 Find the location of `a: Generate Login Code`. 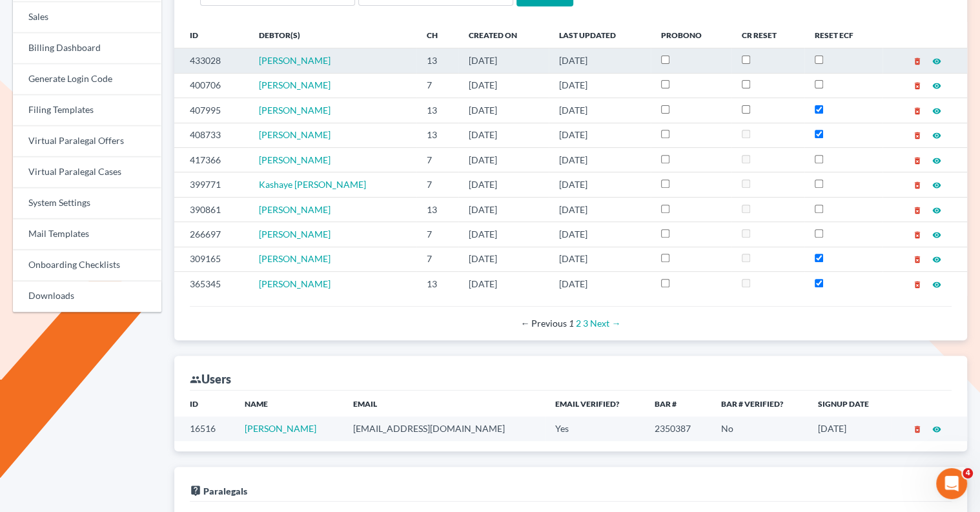

a: Generate Login Code is located at coordinates (87, 79).